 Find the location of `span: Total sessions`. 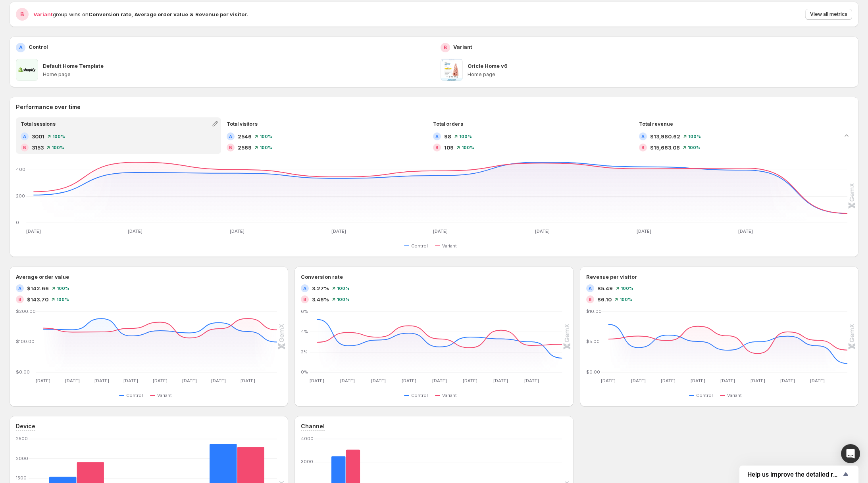

span: Total sessions is located at coordinates (38, 124).